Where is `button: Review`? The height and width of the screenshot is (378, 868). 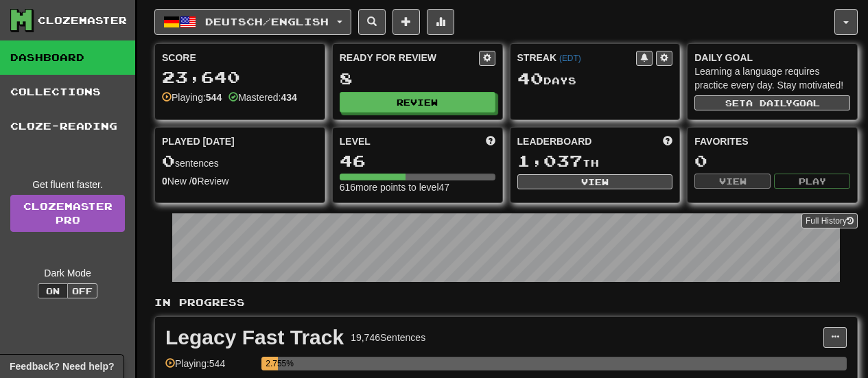
button: Review is located at coordinates (417, 102).